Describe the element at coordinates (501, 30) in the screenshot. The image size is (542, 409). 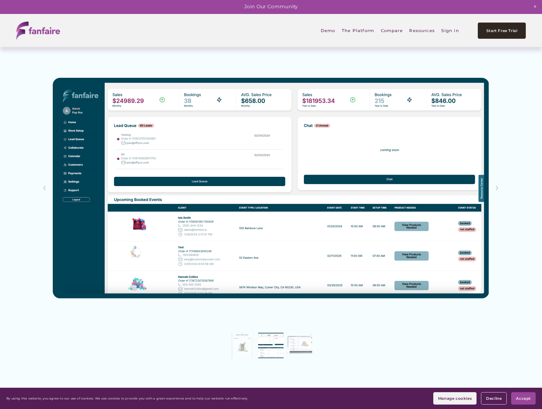
I see `a: Start Free Trial` at that location.